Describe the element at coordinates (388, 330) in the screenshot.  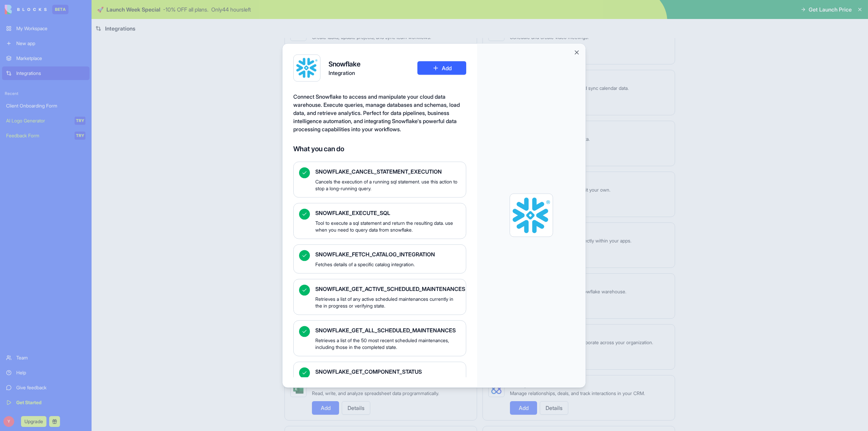
I see `span: SNOWFLAKE_GET_ALL_SCHEDULED_MAINTENANCES` at that location.